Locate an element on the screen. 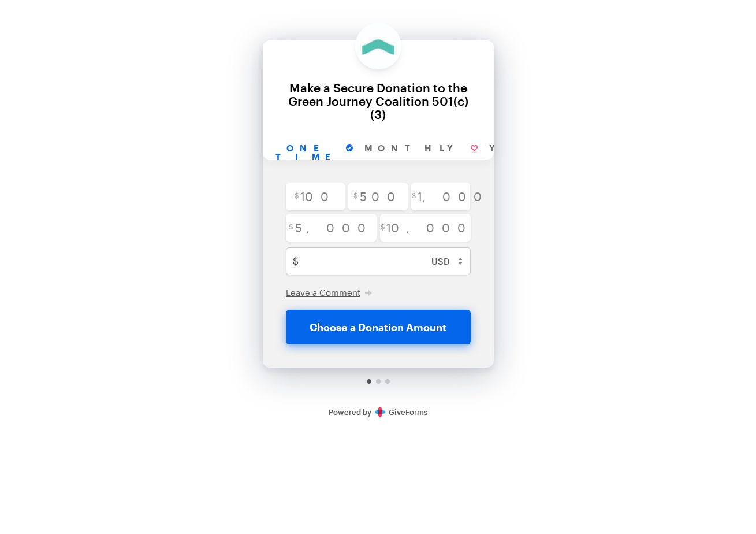 Image resolution: width=756 pixels, height=534 pixels. div: 1,000 is located at coordinates (441, 196).